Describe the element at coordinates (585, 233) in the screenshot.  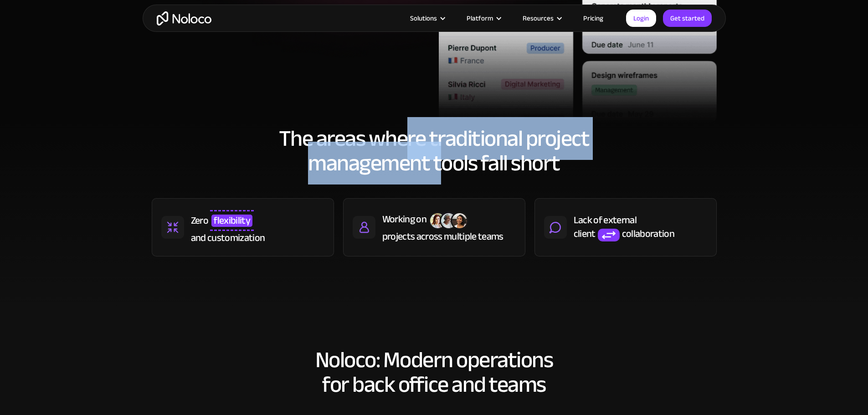
I see `div: client` at that location.